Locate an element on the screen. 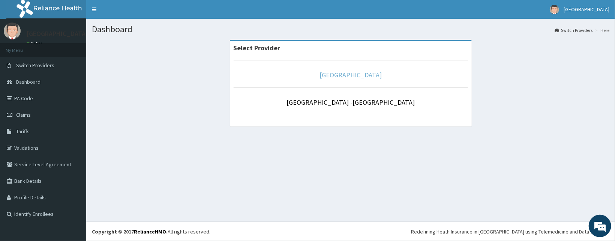  li: Here is located at coordinates (601, 30).